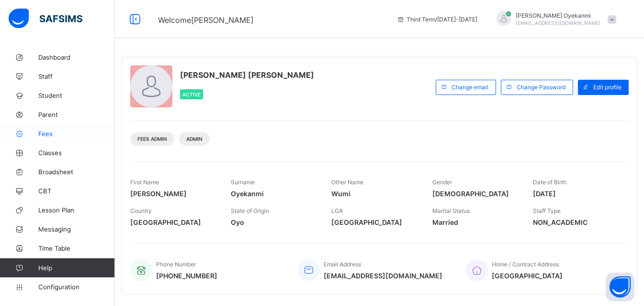 The image size is (644, 306). Describe the element at coordinates (194, 139) in the screenshot. I see `span: Admin` at that location.